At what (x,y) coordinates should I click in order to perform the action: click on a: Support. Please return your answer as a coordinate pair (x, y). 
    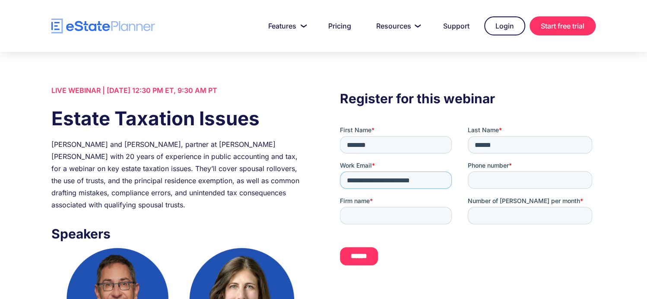
    Looking at the image, I should click on (456, 26).